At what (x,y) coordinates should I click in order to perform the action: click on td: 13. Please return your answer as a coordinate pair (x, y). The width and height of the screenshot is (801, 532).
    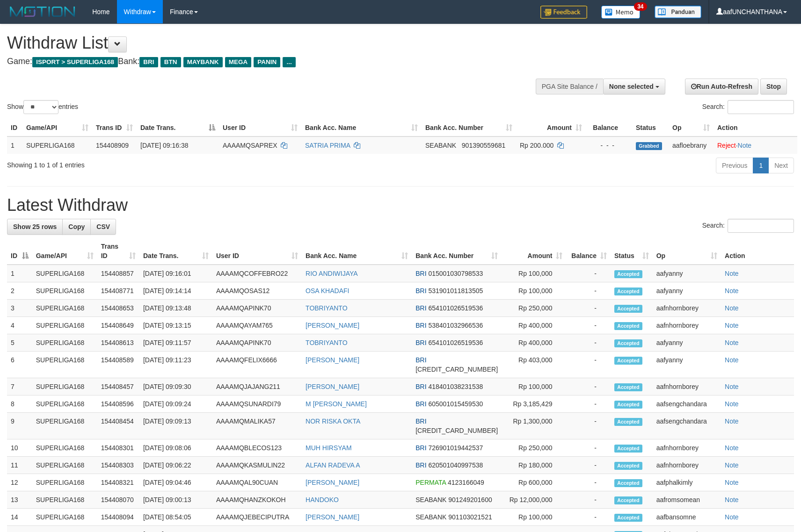
    Looking at the image, I should click on (20, 500).